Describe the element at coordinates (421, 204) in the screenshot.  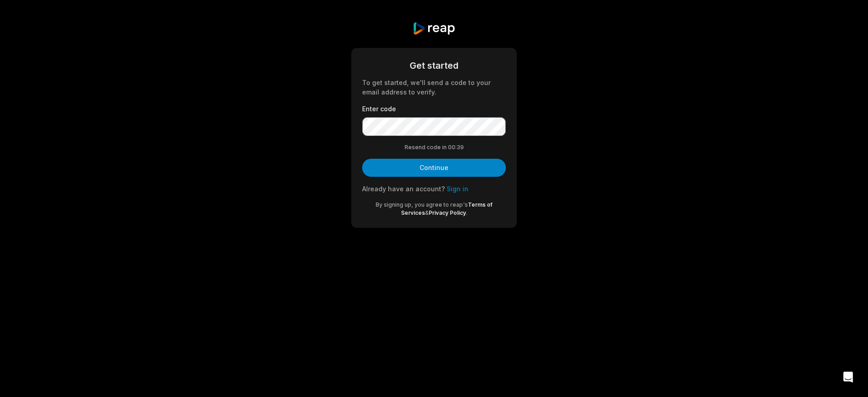
I see `span: By signing up, you agree to reap's` at that location.